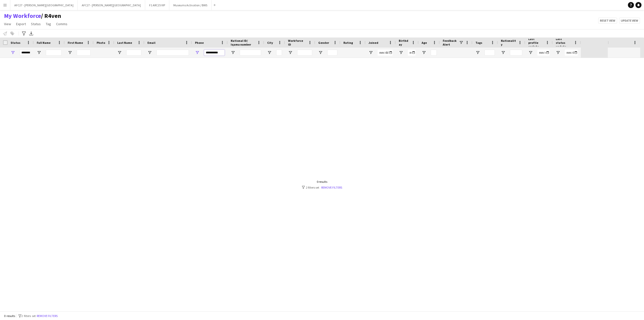 The width and height of the screenshot is (644, 320). Describe the element at coordinates (571, 53) in the screenshot. I see `input: Last status update Filter Input` at that location.